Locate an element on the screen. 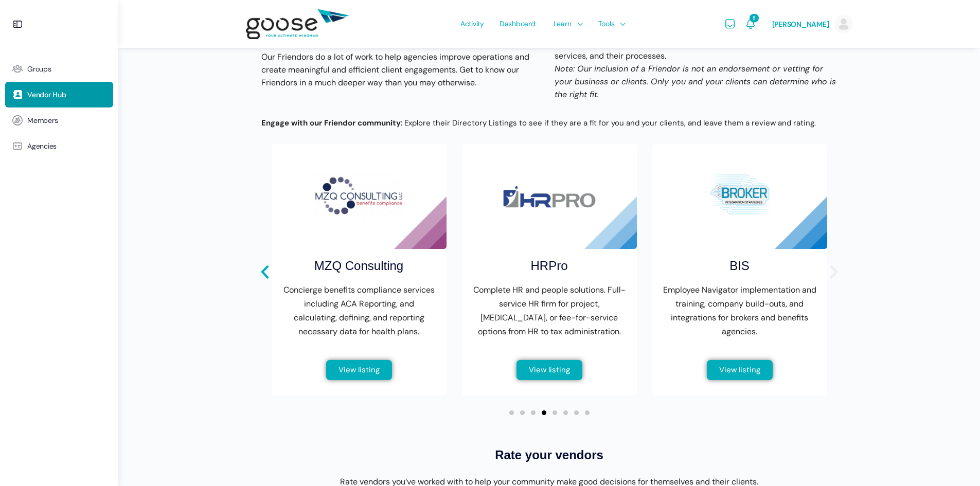 The width and height of the screenshot is (980, 486). p: : Explore their Directory Listings to see if they are a fit for you and your clients, and leave t... is located at coordinates (542, 123).